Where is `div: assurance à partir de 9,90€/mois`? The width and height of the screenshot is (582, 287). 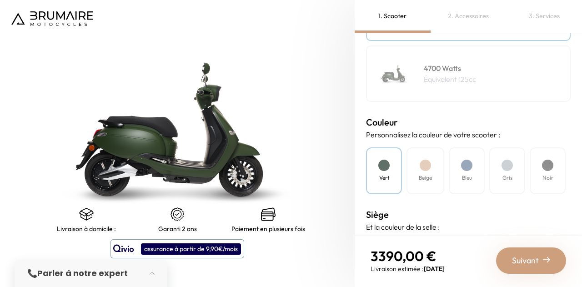
div: assurance à partir de 9,90€/mois is located at coordinates (191, 249).